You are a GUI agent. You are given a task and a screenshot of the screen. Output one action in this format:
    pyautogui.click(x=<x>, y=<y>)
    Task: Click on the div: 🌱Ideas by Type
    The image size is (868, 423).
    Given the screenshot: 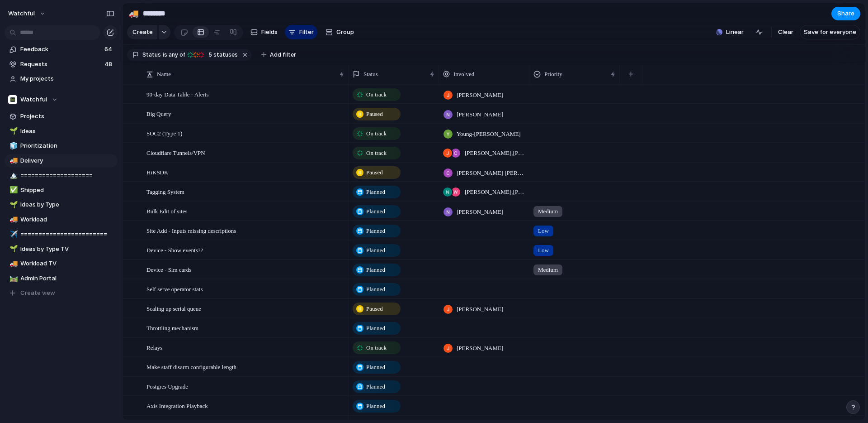 What is the action you would take?
    pyautogui.click(x=61, y=205)
    